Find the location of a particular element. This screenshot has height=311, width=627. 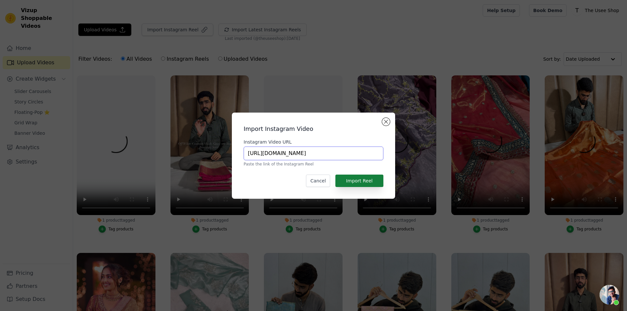

input: https://www.instagram.com/reel/ABC123/ is located at coordinates (313, 153).